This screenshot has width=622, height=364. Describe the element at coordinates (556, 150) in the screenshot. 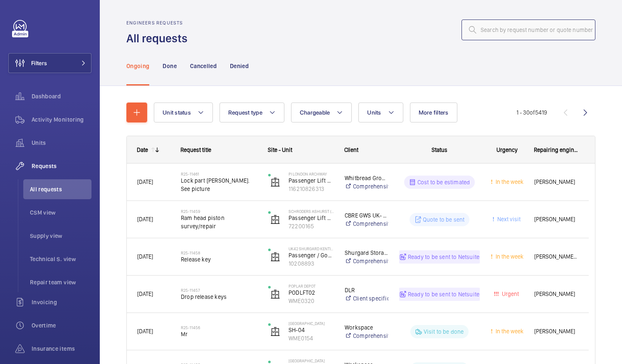

I see `span: Repairing engineer` at that location.